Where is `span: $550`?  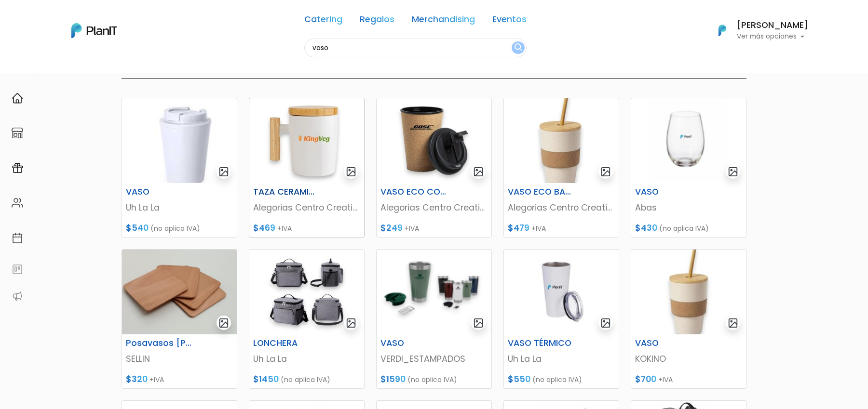
span: $550 is located at coordinates (519, 380).